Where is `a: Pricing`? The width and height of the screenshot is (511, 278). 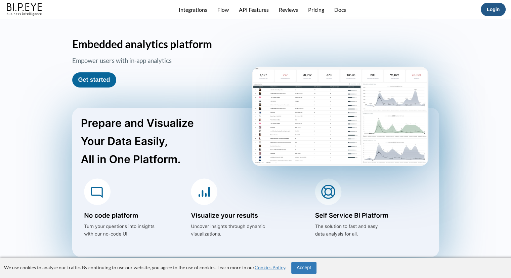
a: Pricing is located at coordinates (316, 9).